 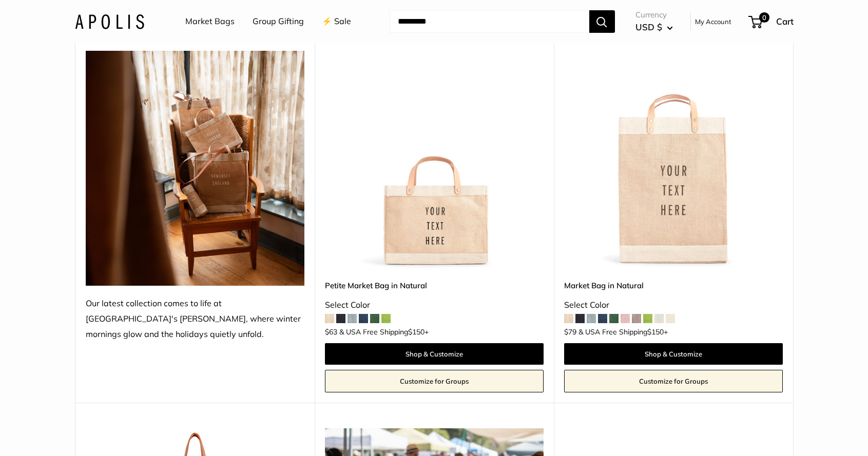 What do you see at coordinates (331, 332) in the screenshot?
I see `span: $63` at bounding box center [331, 332].